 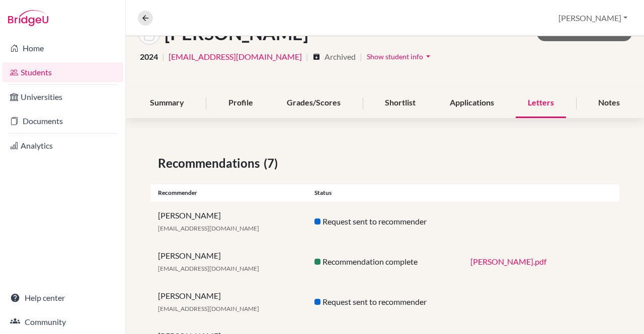 What do you see at coordinates (211, 163) in the screenshot?
I see `span: Recommendations` at bounding box center [211, 163].